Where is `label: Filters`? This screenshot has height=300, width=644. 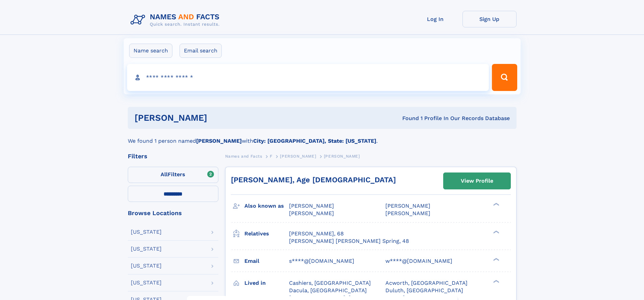 label: Filters is located at coordinates (173, 175).